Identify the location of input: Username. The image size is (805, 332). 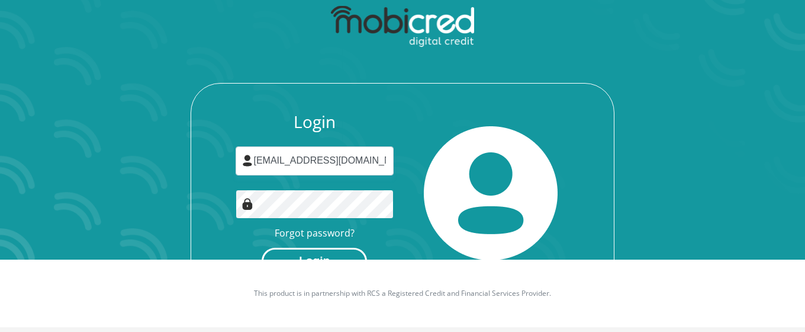
(315, 160).